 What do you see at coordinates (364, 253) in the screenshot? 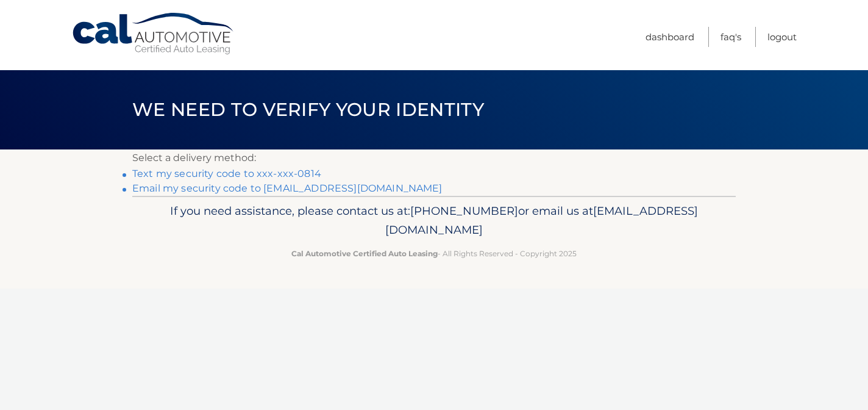
I see `strong: Cal Automotive Certified Auto Leasing` at bounding box center [364, 253].